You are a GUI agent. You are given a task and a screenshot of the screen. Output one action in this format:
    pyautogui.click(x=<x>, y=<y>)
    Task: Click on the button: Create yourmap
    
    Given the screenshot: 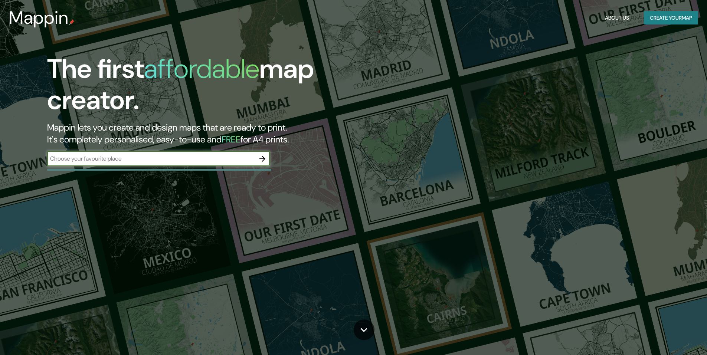 What is the action you would take?
    pyautogui.click(x=671, y=18)
    